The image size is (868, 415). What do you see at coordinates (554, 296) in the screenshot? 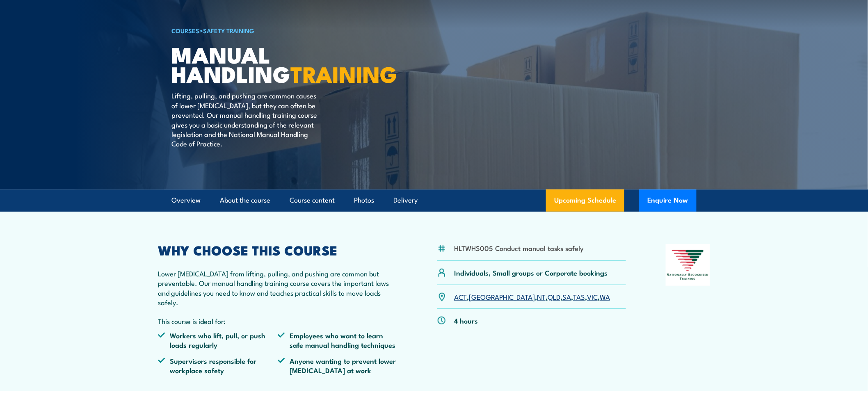
I see `a: QLD` at bounding box center [554, 296].